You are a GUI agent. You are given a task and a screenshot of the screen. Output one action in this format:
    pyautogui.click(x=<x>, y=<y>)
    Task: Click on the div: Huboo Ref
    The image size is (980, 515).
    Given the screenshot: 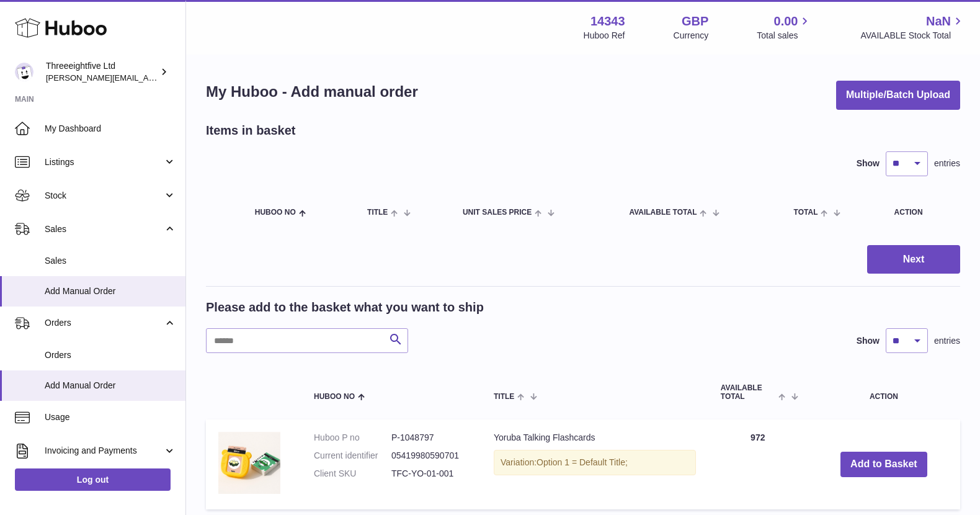 What is the action you would take?
    pyautogui.click(x=604, y=36)
    